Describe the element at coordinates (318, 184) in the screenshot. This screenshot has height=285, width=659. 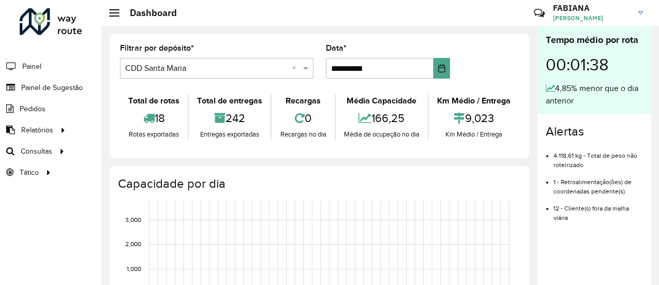
I see `h4: Capacidade por dia` at that location.